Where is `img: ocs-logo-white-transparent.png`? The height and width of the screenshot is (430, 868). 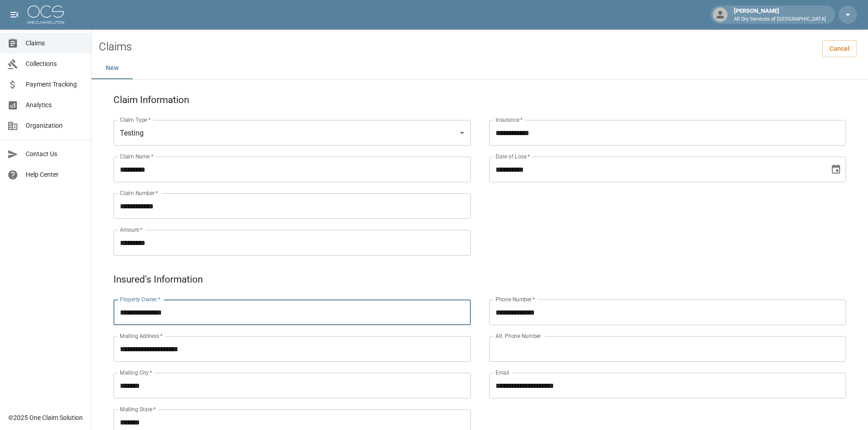
img: ocs-logo-white-transparent.png is located at coordinates (46, 15).